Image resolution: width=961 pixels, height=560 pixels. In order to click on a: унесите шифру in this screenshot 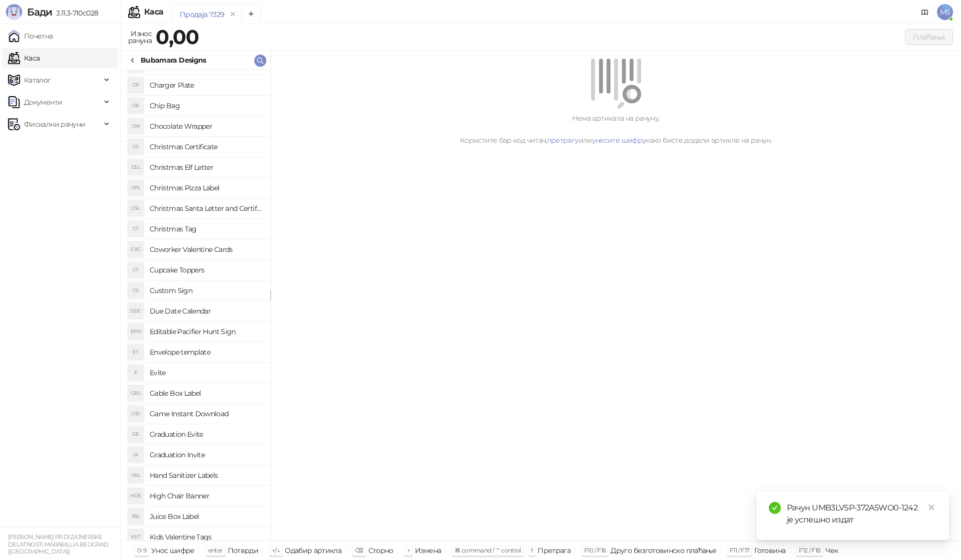, I will do `click(619, 140)`.